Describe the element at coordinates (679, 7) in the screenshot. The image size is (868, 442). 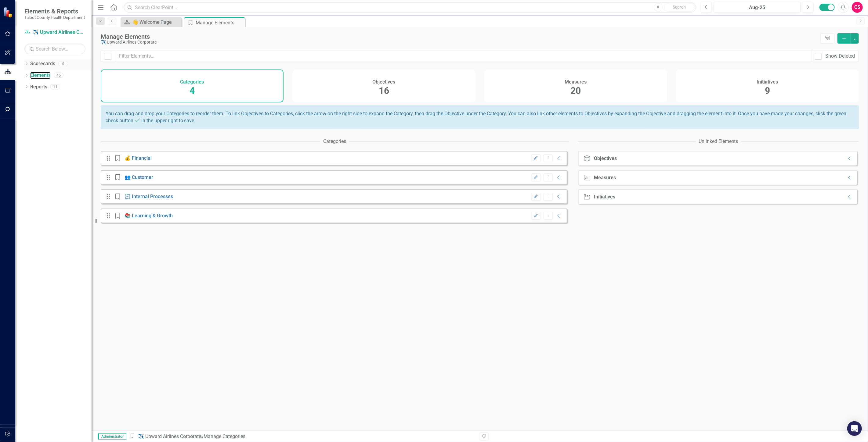
I see `button: Search` at that location.